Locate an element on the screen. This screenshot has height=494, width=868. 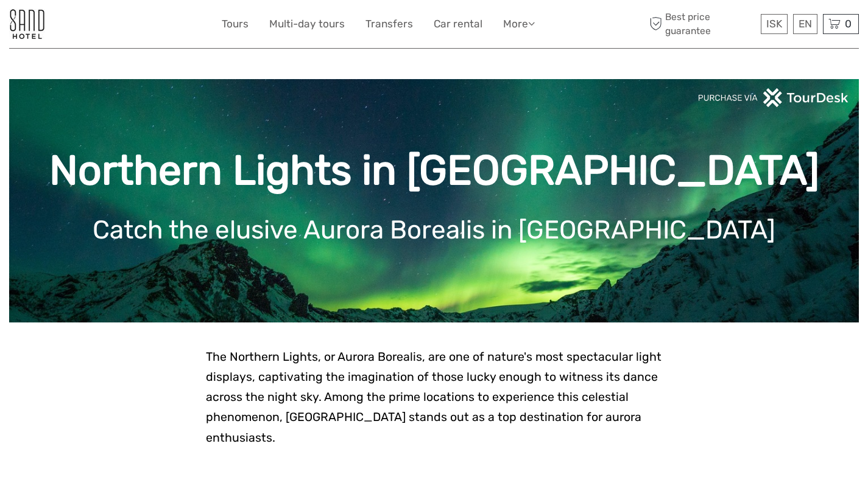
a: Transfers is located at coordinates (389, 24).